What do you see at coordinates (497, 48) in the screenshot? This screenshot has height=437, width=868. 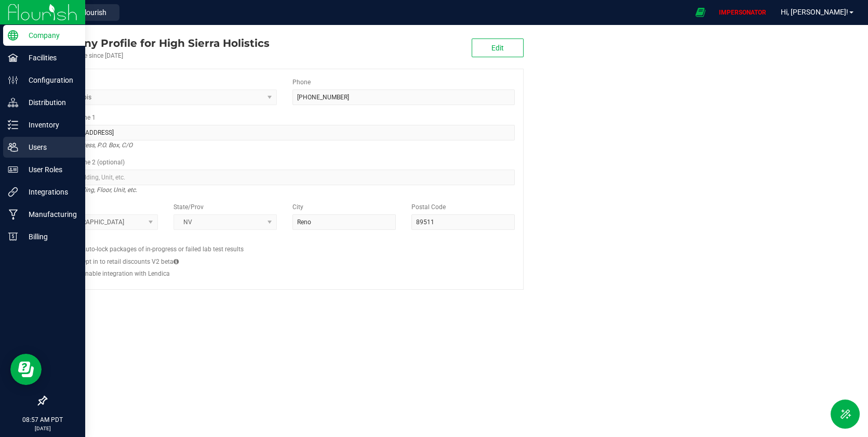 I see `button: Edit` at bounding box center [497, 48].